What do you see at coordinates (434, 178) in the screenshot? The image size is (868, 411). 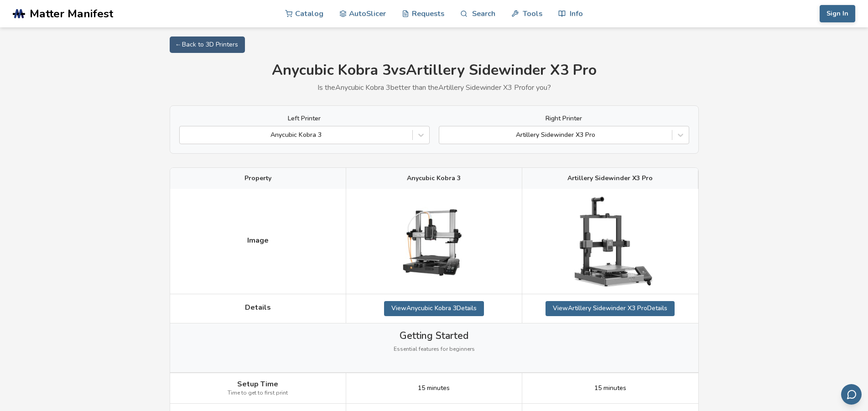 I see `span: Anycubic Kobra 3` at bounding box center [434, 178].